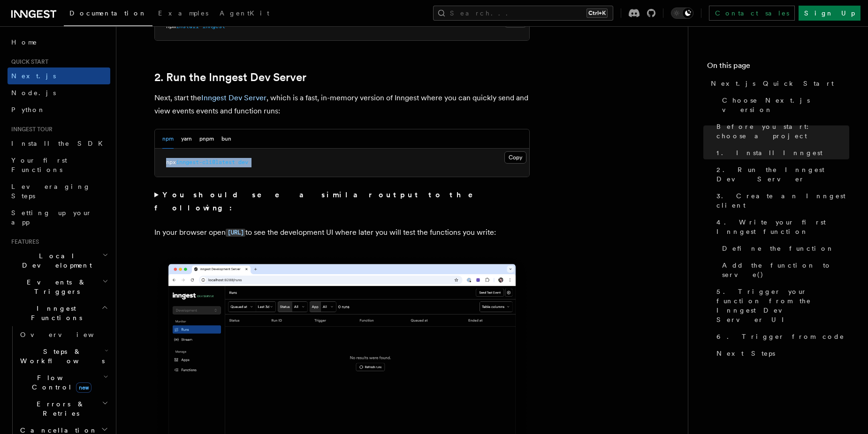  I want to click on a: Documentation, so click(108, 15).